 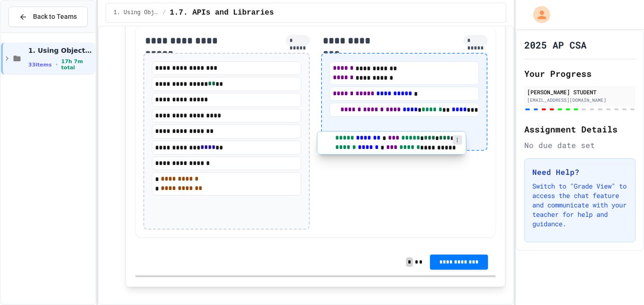 What do you see at coordinates (580, 145) in the screenshot?
I see `div: No due date set` at bounding box center [580, 145].